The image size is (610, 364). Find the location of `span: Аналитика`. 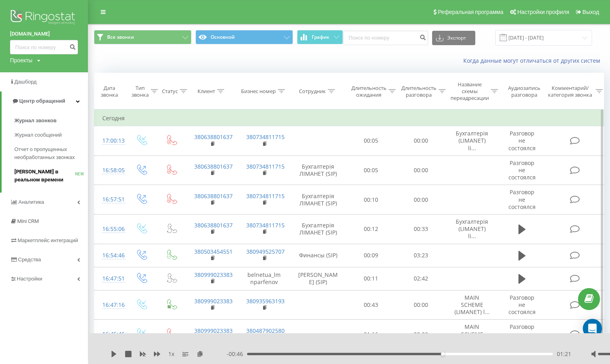

span: Аналитика is located at coordinates (31, 202).